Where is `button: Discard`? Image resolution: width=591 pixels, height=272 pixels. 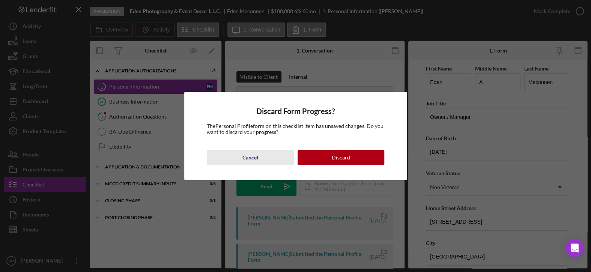
button: Discard is located at coordinates (341, 158).